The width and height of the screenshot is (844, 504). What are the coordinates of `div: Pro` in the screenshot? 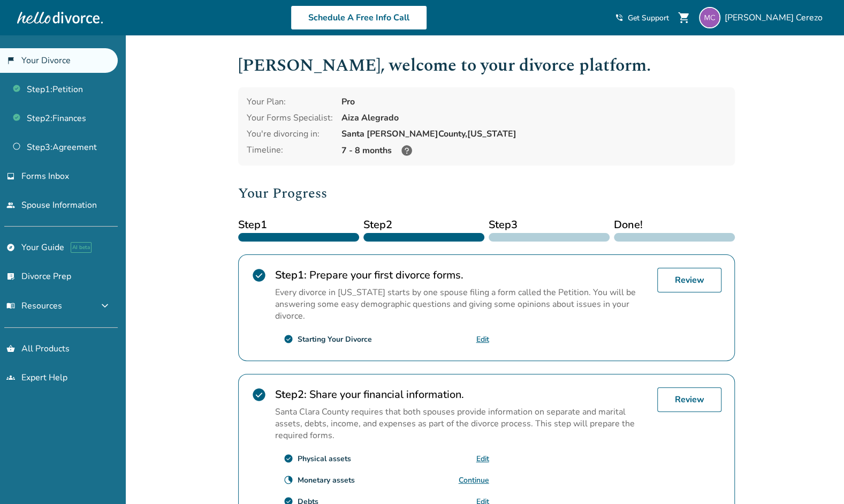 It's located at (534, 102).